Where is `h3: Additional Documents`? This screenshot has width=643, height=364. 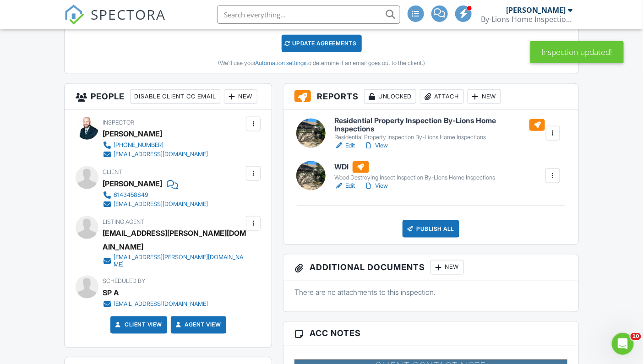
h3: Additional Documents is located at coordinates (431, 268).